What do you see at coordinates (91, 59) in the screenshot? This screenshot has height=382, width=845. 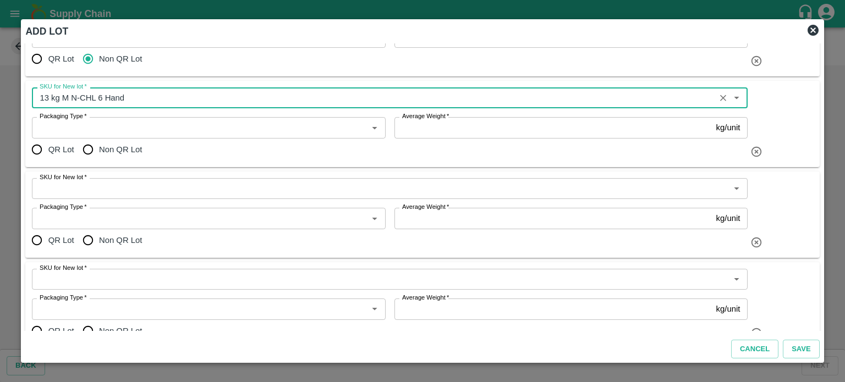 I see `div: temp_output_lots.1.lot_type` at bounding box center [91, 59].